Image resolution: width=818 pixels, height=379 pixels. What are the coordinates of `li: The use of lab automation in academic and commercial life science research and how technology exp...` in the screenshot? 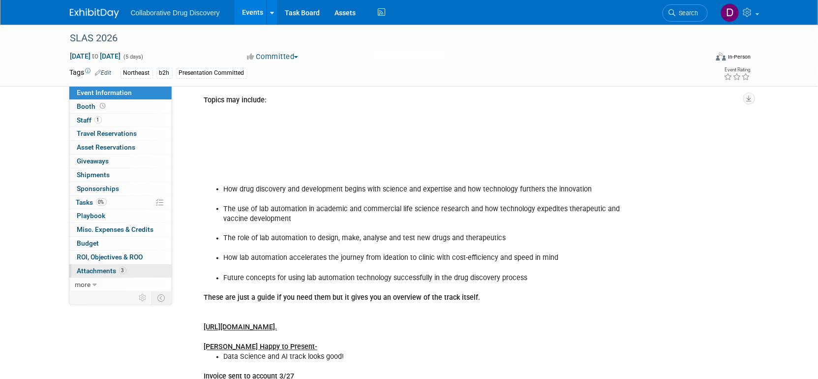 It's located at (429, 214).